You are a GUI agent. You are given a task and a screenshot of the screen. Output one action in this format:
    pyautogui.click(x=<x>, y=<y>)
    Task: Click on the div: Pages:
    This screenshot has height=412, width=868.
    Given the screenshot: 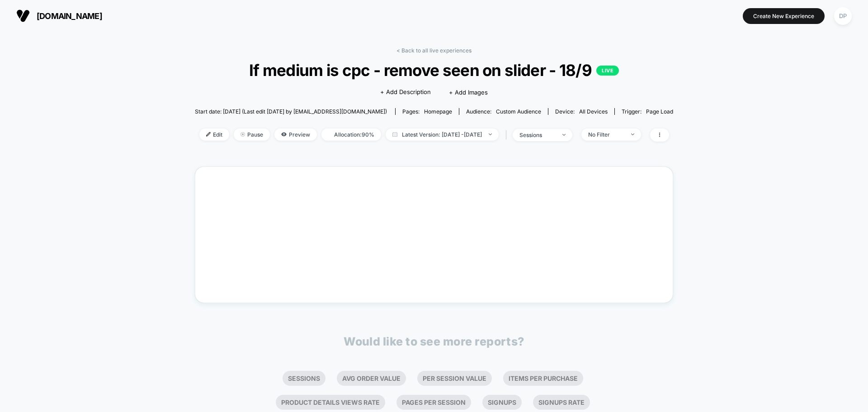 What is the action you would take?
    pyautogui.click(x=427, y=112)
    